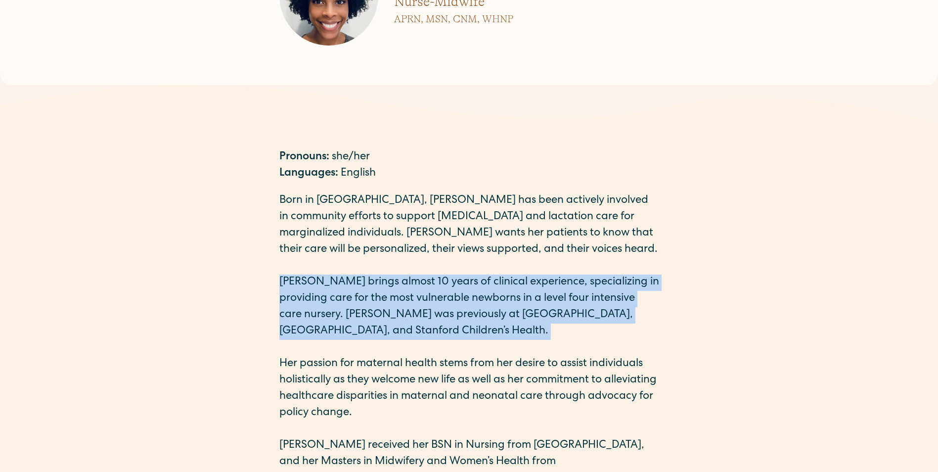 This screenshot has height=472, width=938. I want to click on strong: Languages:, so click(308, 174).